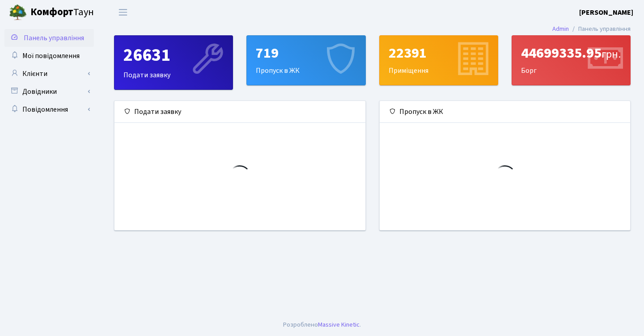 This screenshot has height=336, width=644. What do you see at coordinates (49, 109) in the screenshot?
I see `a: Повідомлення` at bounding box center [49, 109].